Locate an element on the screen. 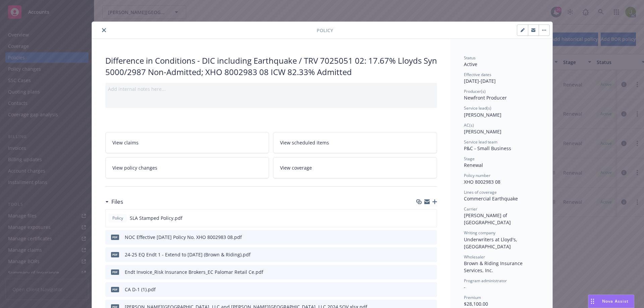 This screenshot has width=644, height=308. div: Drag to move is located at coordinates (592, 301).